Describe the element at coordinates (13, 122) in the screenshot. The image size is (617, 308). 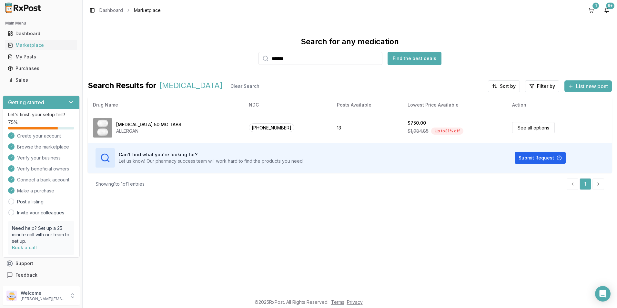
I see `span: 75 %` at that location.